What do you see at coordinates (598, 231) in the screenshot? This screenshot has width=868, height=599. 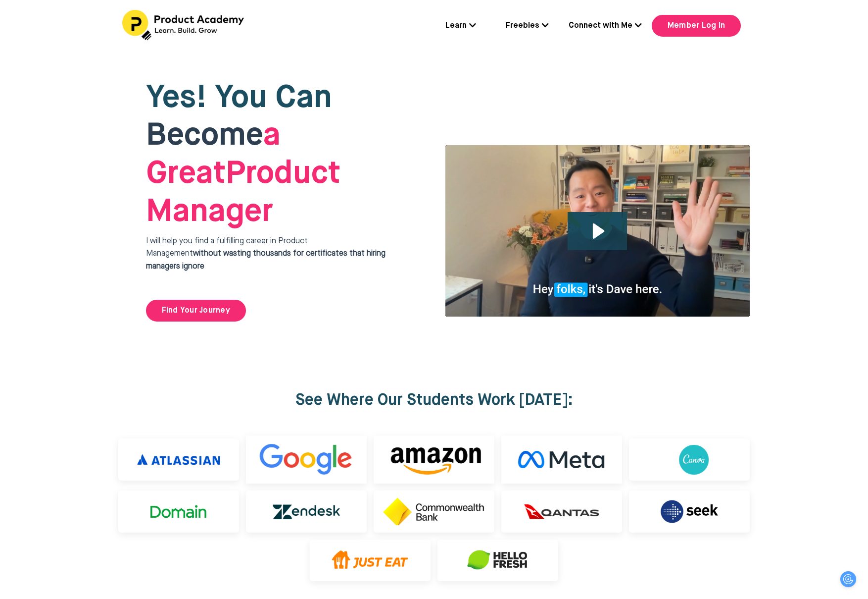 I see `button: Play Video: file-uploads/sites/127338/video/4ffeae-3e1-a2cd-5ad6-eac528a42_Why_I_built_product_ac...` at bounding box center [598, 231].